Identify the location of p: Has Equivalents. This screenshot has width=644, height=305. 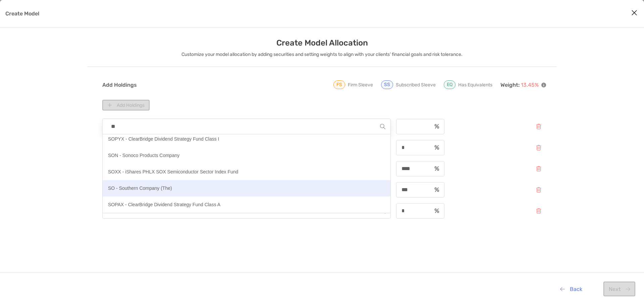
(475, 85).